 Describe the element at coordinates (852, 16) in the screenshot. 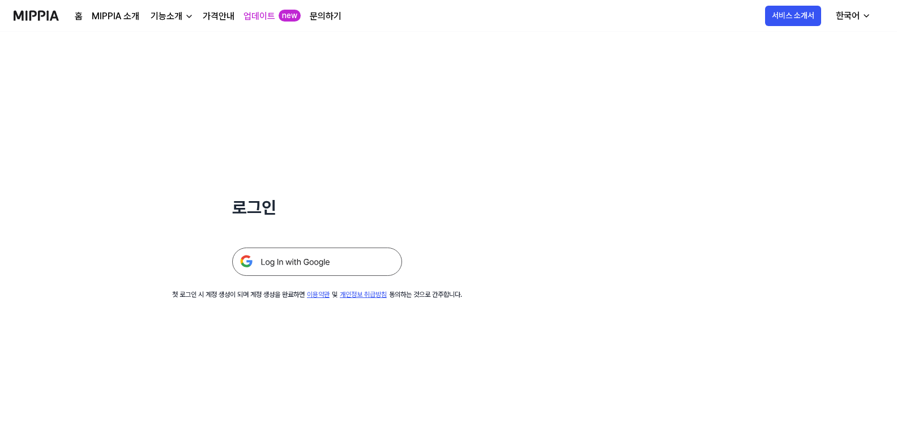

I see `button: 한국어` at that location.